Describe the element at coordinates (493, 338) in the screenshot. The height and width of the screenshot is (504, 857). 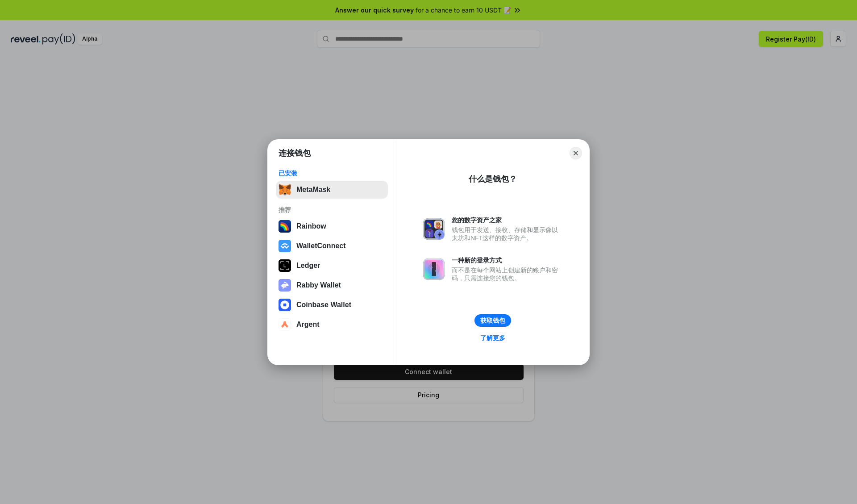
I see `a: 了解更多` at that location.